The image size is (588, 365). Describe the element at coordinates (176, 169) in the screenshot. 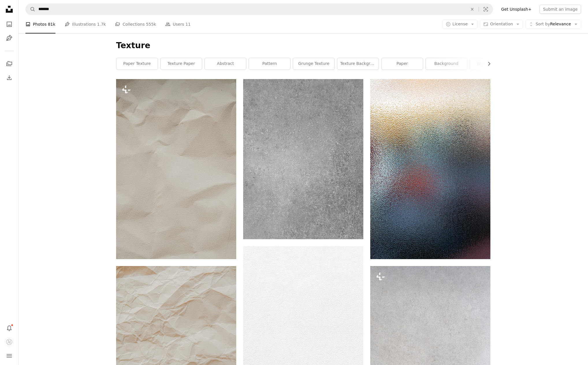

I see `a: a cell phone laying on top of a piece of paper` at that location.